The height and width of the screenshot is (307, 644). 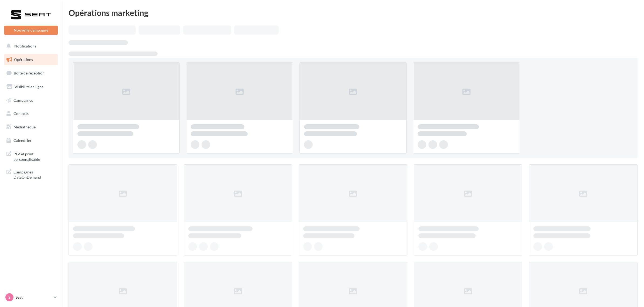 What do you see at coordinates (31, 156) in the screenshot?
I see `a: PLV et print personnalisable` at bounding box center [31, 156].